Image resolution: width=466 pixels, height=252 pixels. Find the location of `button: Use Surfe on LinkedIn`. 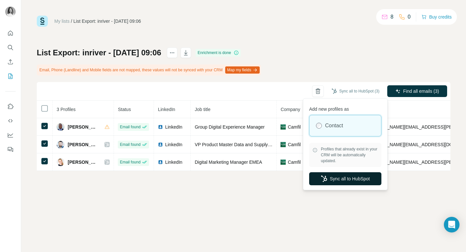

button: Use Surfe on LinkedIn is located at coordinates (10, 106).